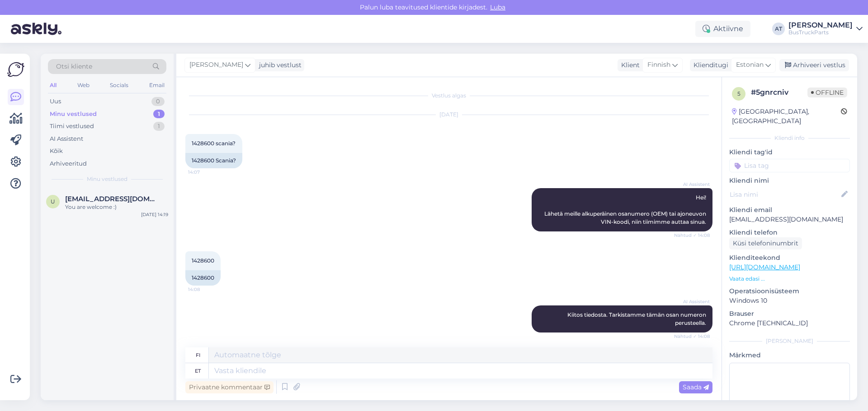 The height and width of the screenshot is (411, 868). Describe the element at coordinates (74, 114) in the screenshot. I see `div: Minu vestlused` at that location.